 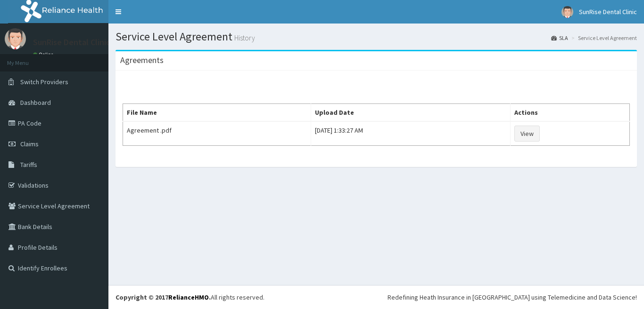 What do you see at coordinates (189, 297) in the screenshot?
I see `a: RelianceHMO` at bounding box center [189, 297].